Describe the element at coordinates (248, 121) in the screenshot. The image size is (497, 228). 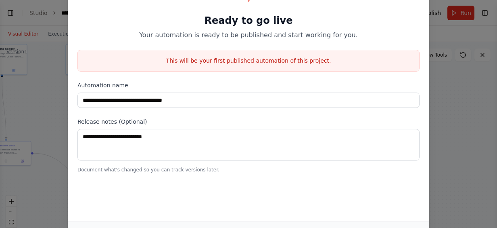
I see `label: Release notes (Optional)` at that location.